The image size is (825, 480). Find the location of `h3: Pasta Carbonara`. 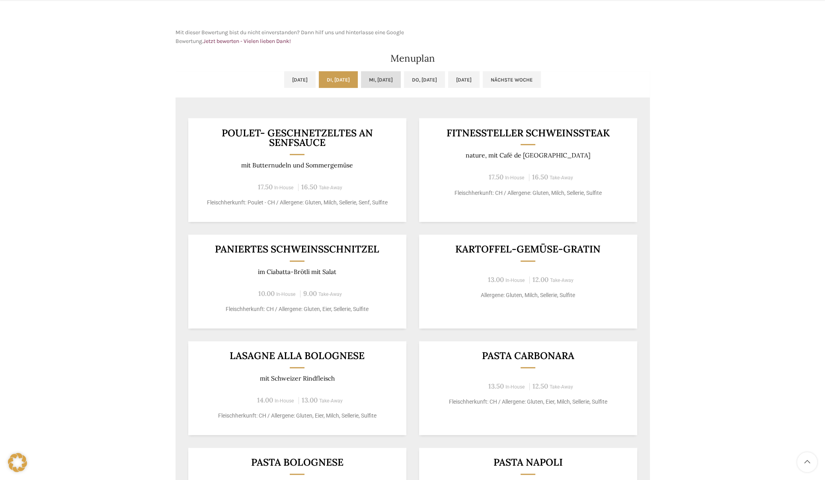

h3: Pasta Carbonara is located at coordinates (527, 356).